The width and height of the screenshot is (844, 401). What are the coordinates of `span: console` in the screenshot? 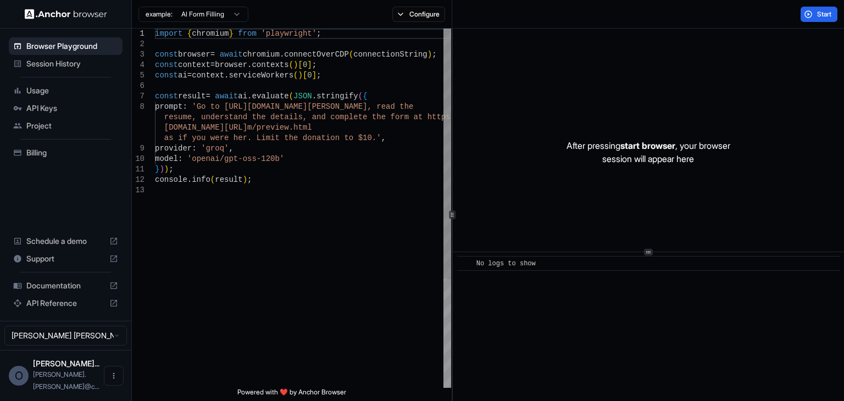 It's located at (171, 180).